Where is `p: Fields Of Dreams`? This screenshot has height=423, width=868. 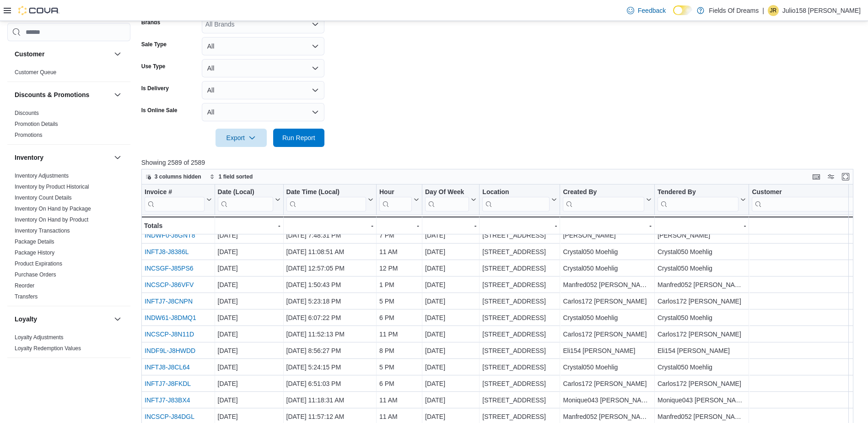
p: Fields Of Dreams is located at coordinates (733, 10).